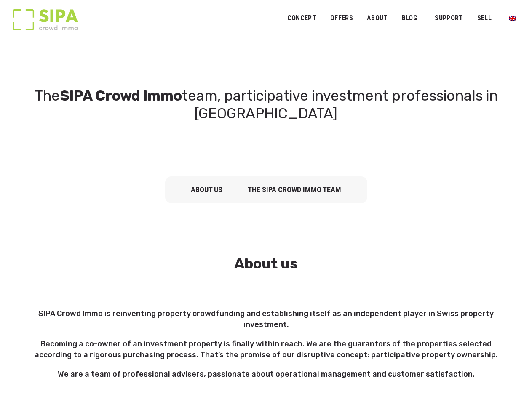 The height and width of the screenshot is (404, 532). I want to click on nav: Primary menu, so click(403, 18).